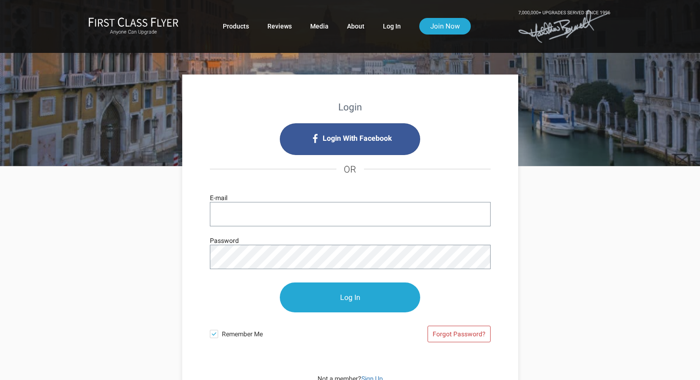 This screenshot has width=700, height=380. Describe the element at coordinates (357, 139) in the screenshot. I see `span: Login With Facebook` at that location.